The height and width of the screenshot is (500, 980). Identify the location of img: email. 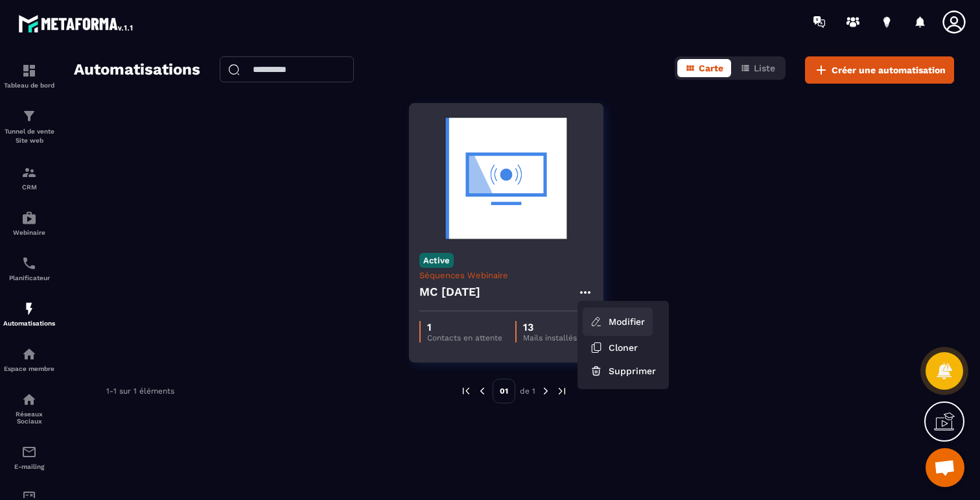
(29, 452).